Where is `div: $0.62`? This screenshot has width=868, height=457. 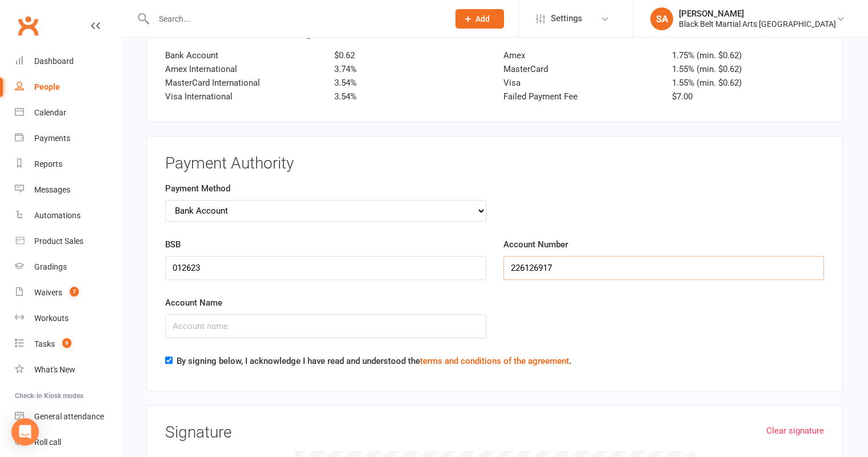
div: $0.62 is located at coordinates (410, 55).